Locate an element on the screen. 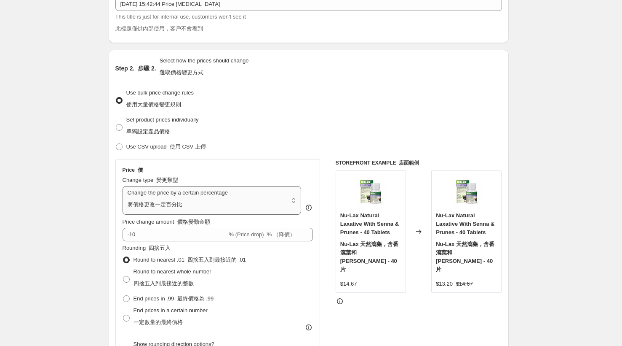 The width and height of the screenshot is (622, 346). span: Round to nearest whole number is located at coordinates (172, 277).